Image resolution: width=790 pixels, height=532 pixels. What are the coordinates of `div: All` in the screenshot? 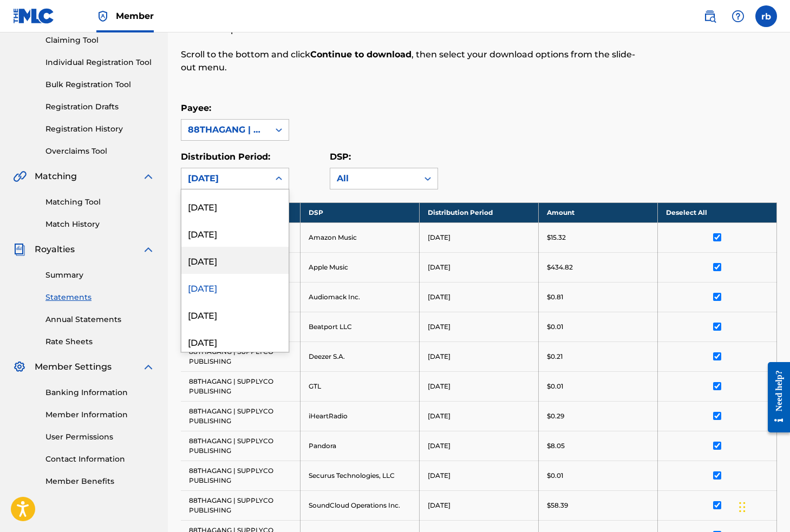 It's located at (374, 179).